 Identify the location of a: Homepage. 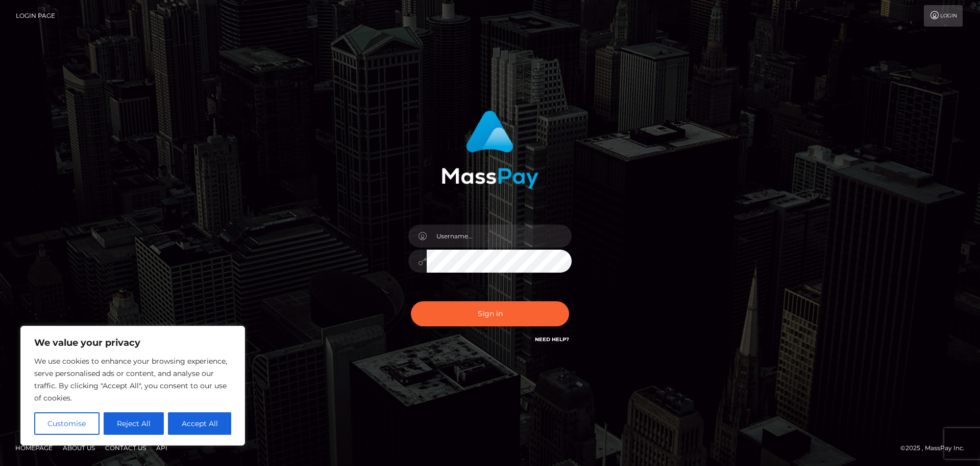
(33, 448).